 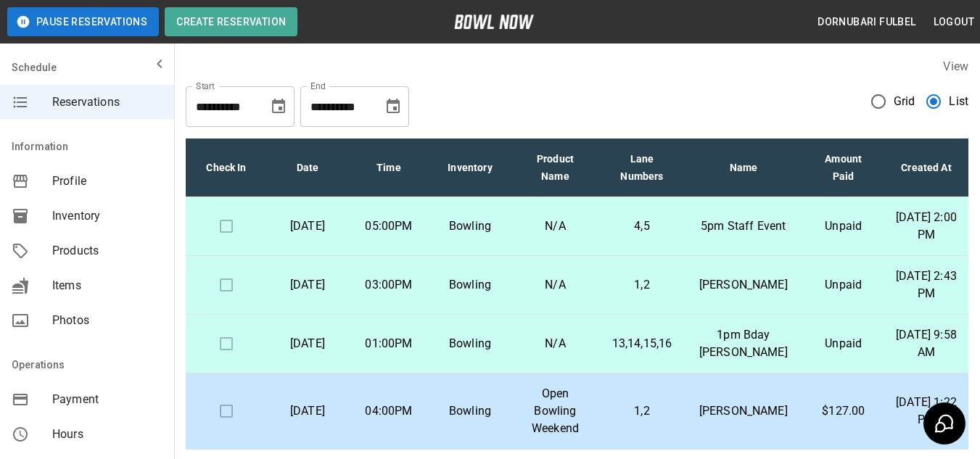 I want to click on p: 04:00PM, so click(x=389, y=411).